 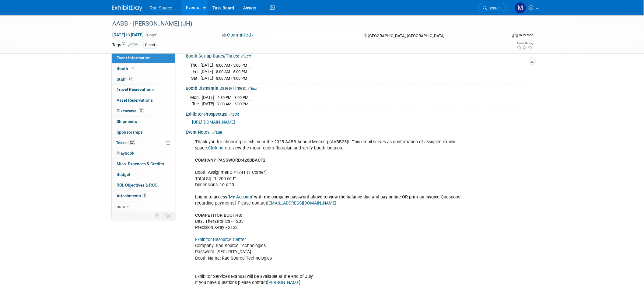 I want to click on a: My Account, so click(x=240, y=197).